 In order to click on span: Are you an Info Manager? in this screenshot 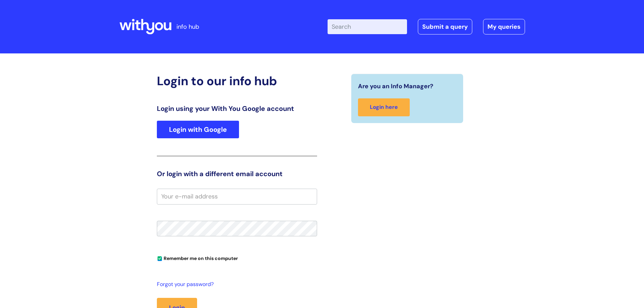, I will do `click(396, 86)`.